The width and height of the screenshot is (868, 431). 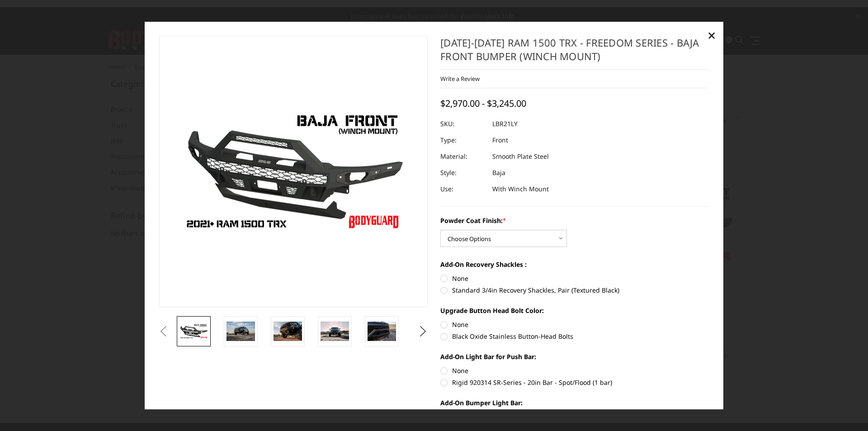 I want to click on dd: With Winch Mount, so click(x=521, y=189).